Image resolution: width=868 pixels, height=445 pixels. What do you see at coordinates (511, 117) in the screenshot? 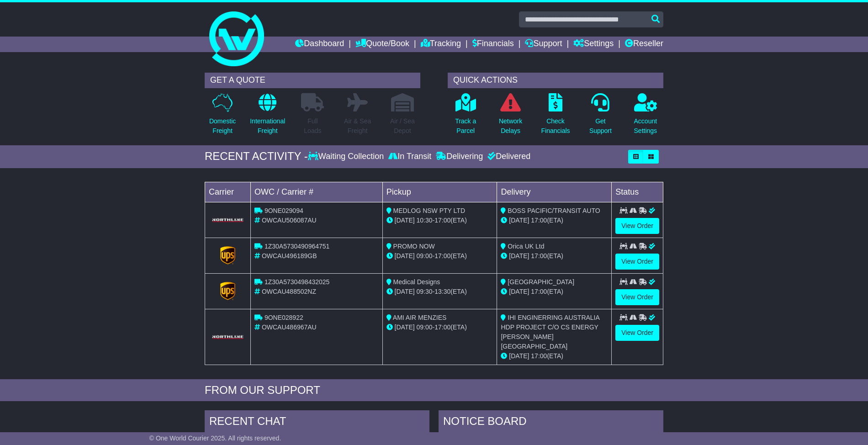
I see `a: NetworkDelays` at bounding box center [511, 117].